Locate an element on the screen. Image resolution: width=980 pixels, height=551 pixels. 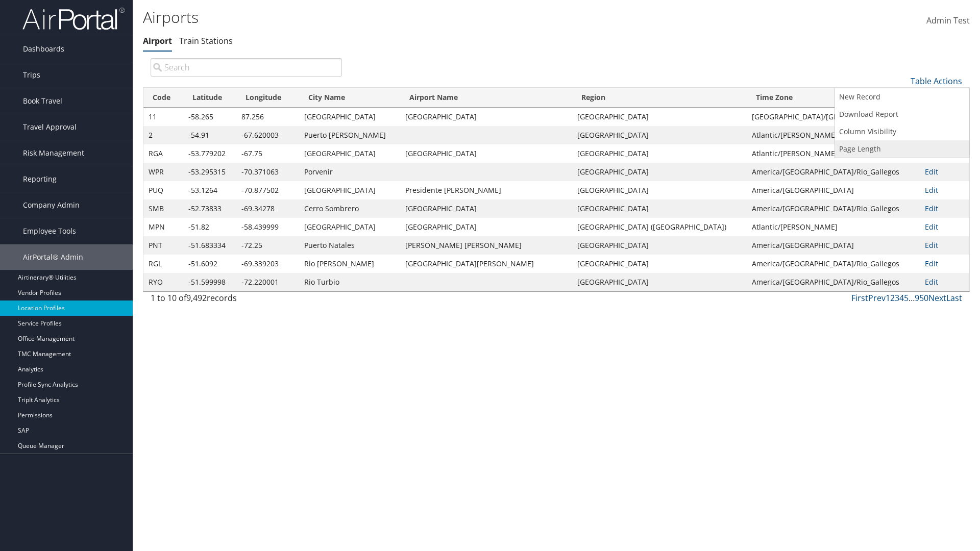
span: Book Travel is located at coordinates (42, 101).